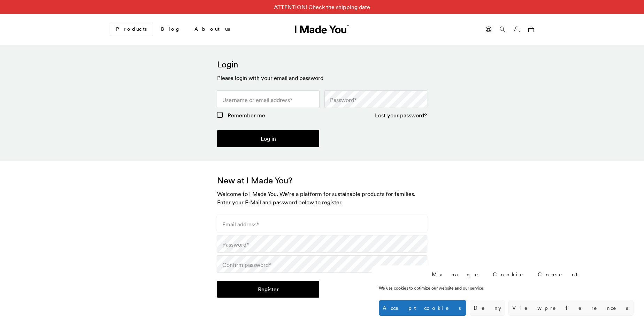 This screenshot has height=328, width=644. I want to click on h2: New at I Made You?, so click(322, 181).